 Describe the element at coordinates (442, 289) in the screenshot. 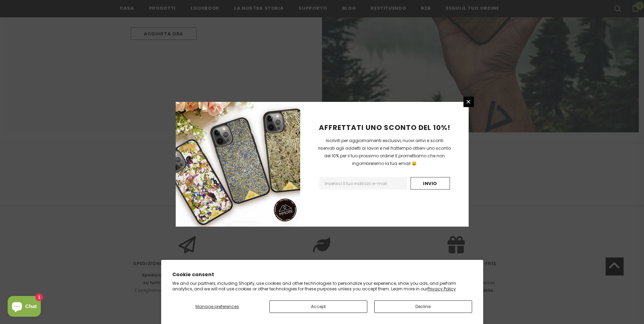

I see `a: Privacy Policy` at that location.